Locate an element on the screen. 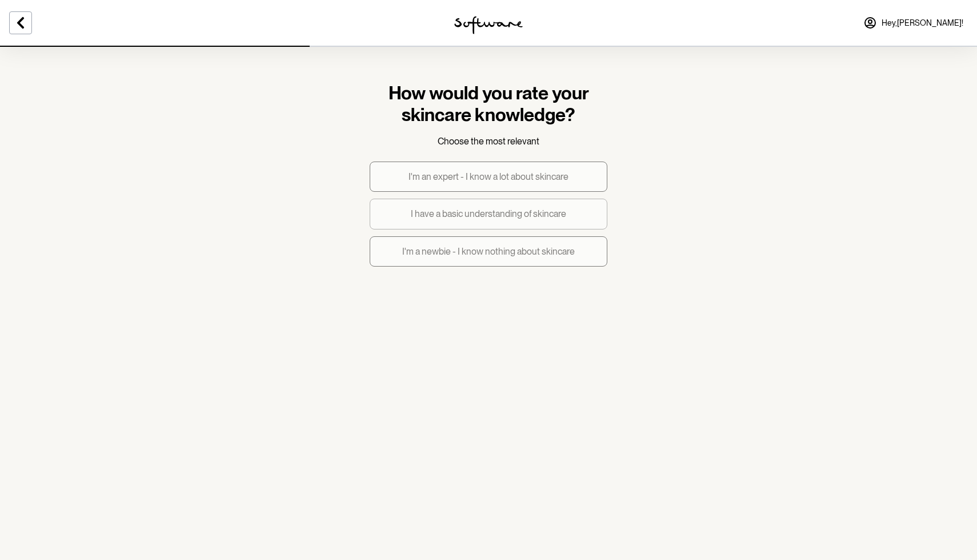 The height and width of the screenshot is (560, 977). button: I have a basic understanding of skincare is located at coordinates (488, 213).